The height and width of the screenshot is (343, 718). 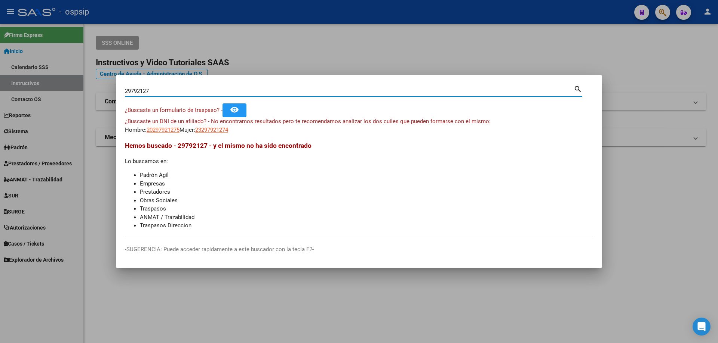 What do you see at coordinates (308, 121) in the screenshot?
I see `span: ¿Buscaste un DNI de un afiliado? - No encontramos resultados pero te recomendamos analizar los do...` at bounding box center [308, 121].